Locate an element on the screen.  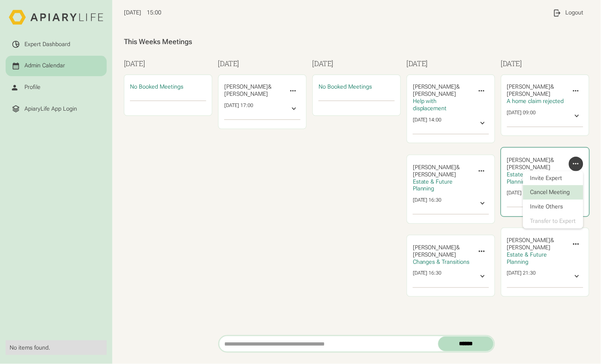
span: Help with displacement is located at coordinates (430, 104).